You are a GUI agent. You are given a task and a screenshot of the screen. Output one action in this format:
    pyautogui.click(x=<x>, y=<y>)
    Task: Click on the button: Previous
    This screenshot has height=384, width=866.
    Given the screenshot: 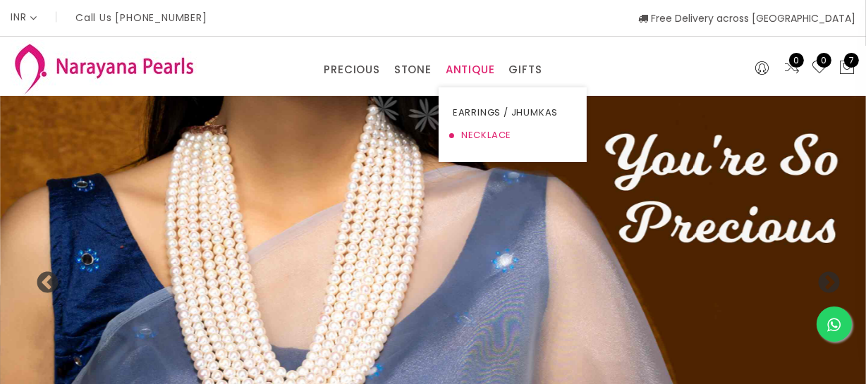 What is the action you would take?
    pyautogui.click(x=42, y=278)
    